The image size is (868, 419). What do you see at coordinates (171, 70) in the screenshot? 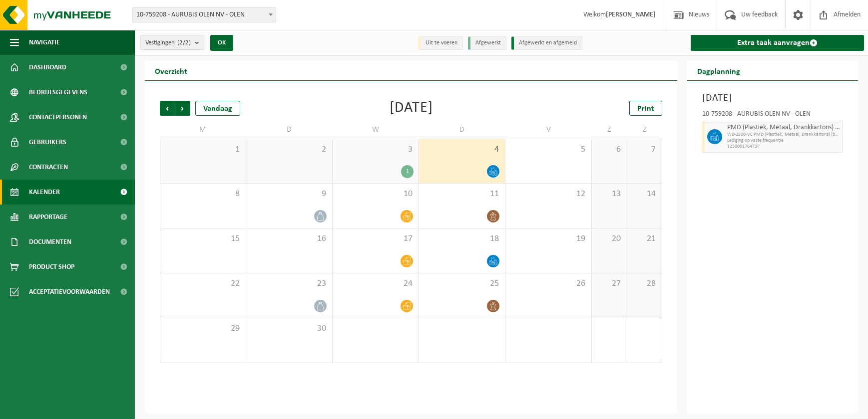
I see `h2: Overzicht` at bounding box center [171, 70].